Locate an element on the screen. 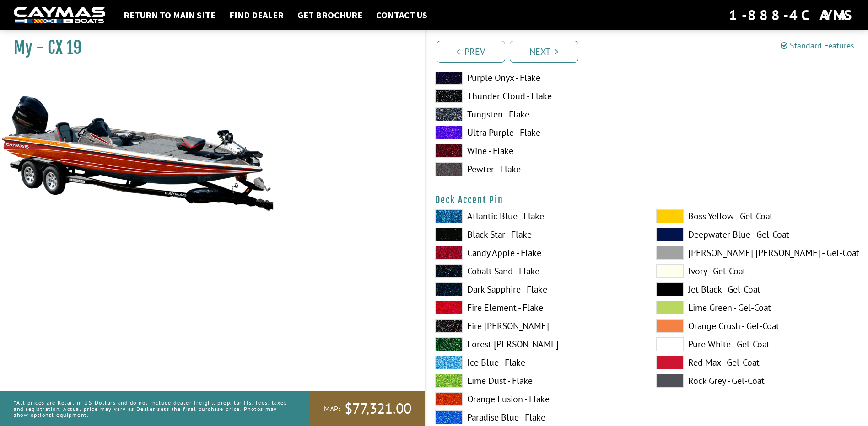  a: Prev is located at coordinates (471, 52).